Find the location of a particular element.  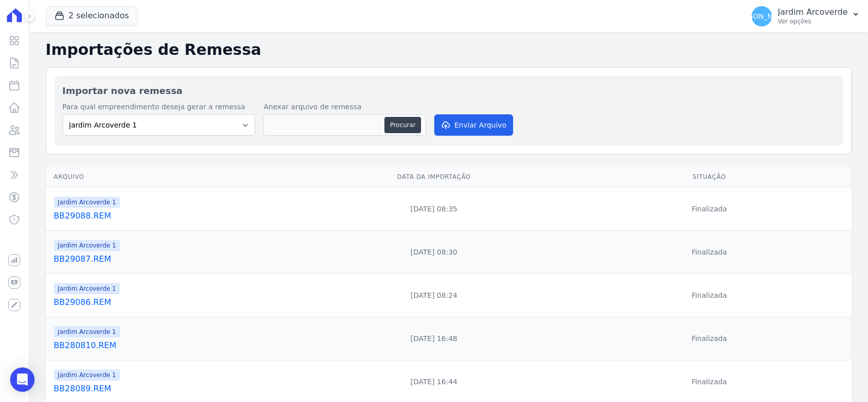

label: Anexar arquivo de remessa is located at coordinates (345, 107).